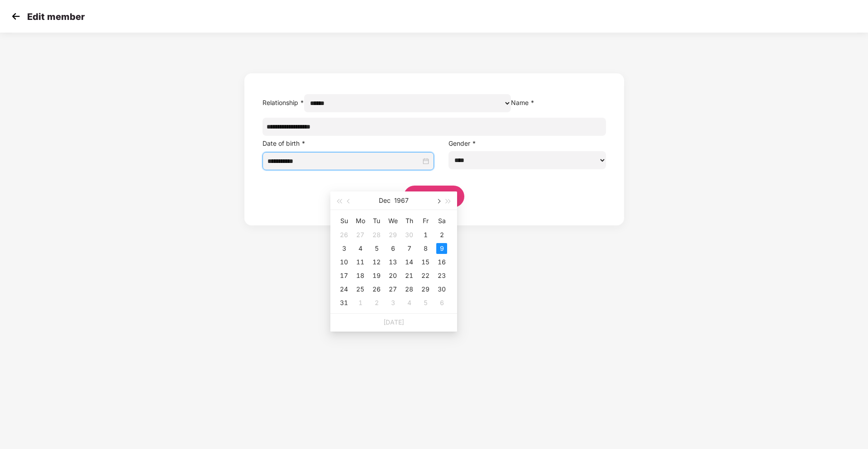  Describe the element at coordinates (344, 235) in the screenshot. I see `td: 1967-11-26` at that location.